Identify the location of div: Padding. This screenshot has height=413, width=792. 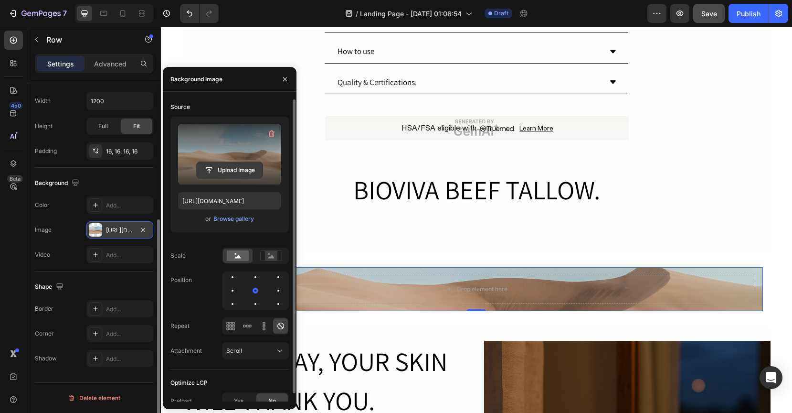
(46, 151).